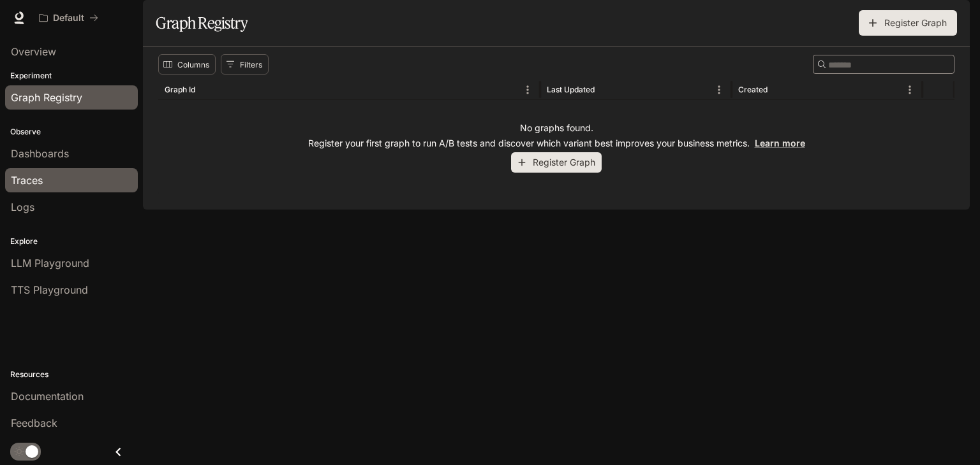  Describe the element at coordinates (68, 18) in the screenshot. I see `p: Default` at that location.